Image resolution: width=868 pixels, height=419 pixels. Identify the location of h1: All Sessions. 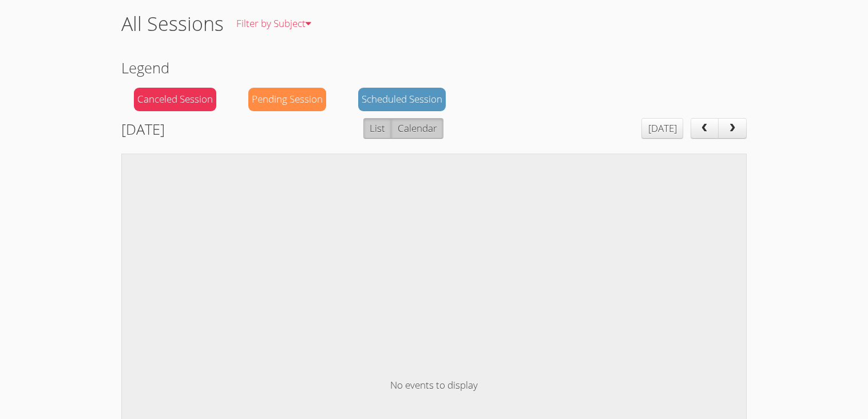
(172, 23).